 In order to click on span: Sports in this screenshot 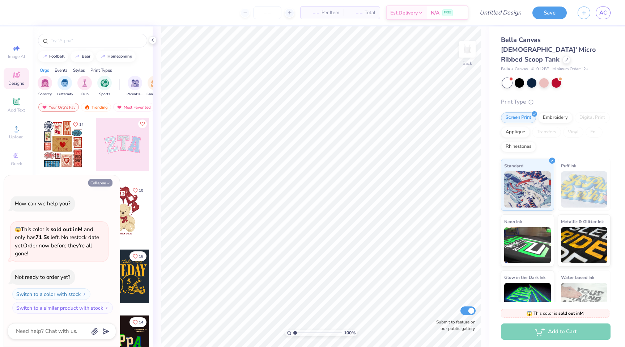, I will do `click(105, 94)`.